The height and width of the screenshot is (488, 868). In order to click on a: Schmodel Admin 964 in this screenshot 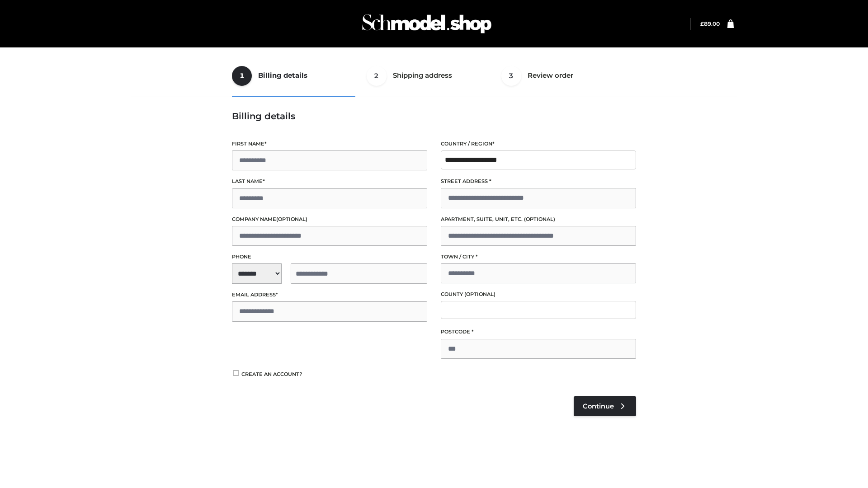, I will do `click(427, 24)`.